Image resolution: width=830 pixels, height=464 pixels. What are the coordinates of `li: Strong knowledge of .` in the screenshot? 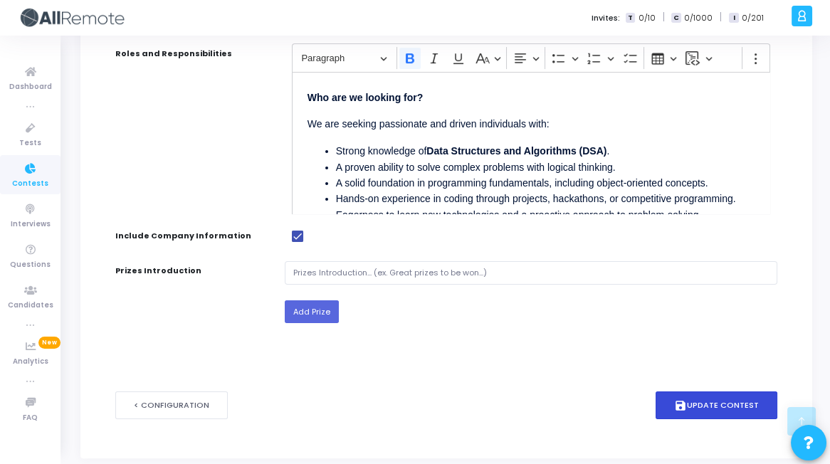 It's located at (546, 151).